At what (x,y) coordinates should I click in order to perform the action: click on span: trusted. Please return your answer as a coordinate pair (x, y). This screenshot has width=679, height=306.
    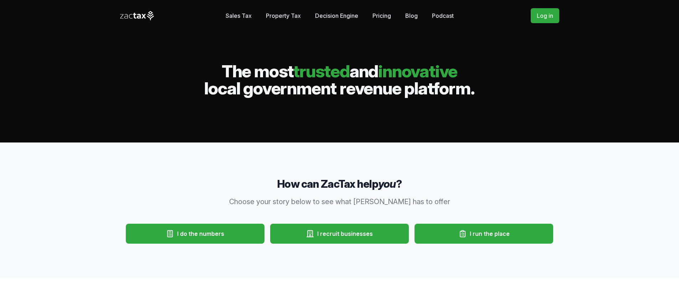
    Looking at the image, I should click on (321, 71).